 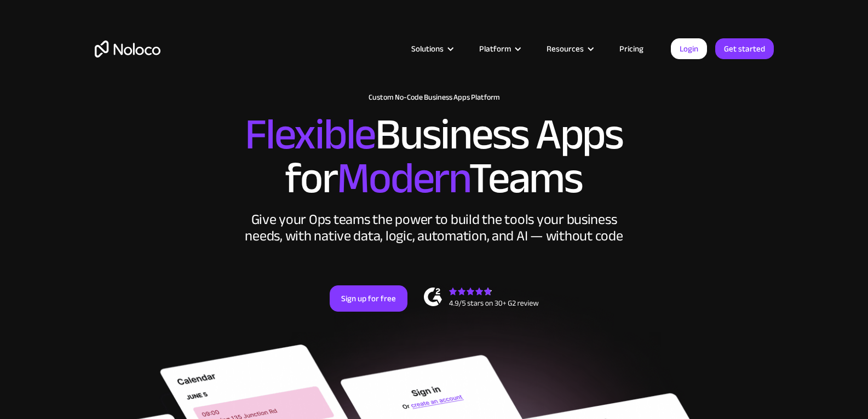 I want to click on div: Give your Ops teams the power to build the tools your business needs, with native data, logic, au..., so click(x=434, y=228).